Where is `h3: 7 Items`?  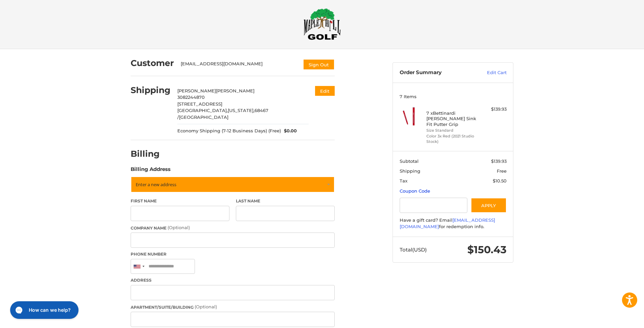 h3: 7 Items is located at coordinates (453, 97).